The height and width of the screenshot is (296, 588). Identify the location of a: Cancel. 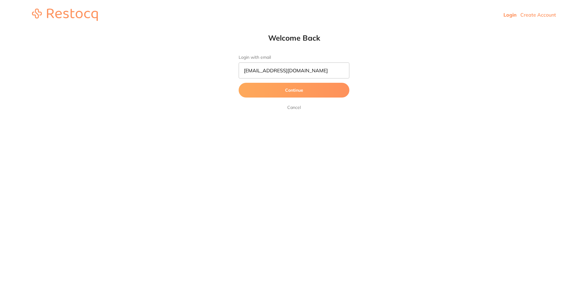
(294, 107).